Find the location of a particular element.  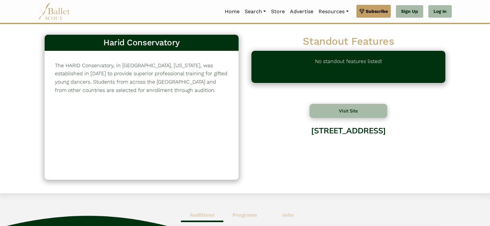

h3: Harid Conservatory is located at coordinates (141, 43).